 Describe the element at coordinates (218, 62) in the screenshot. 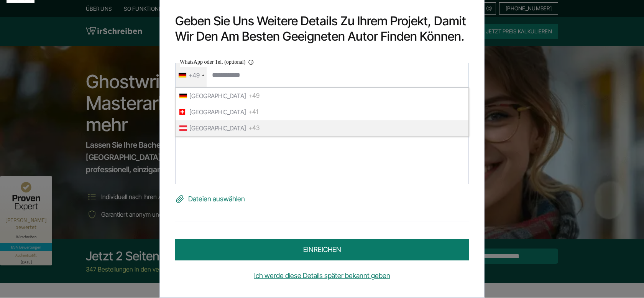

I see `label: WhatsApp oder Tel. (optional)` at that location.